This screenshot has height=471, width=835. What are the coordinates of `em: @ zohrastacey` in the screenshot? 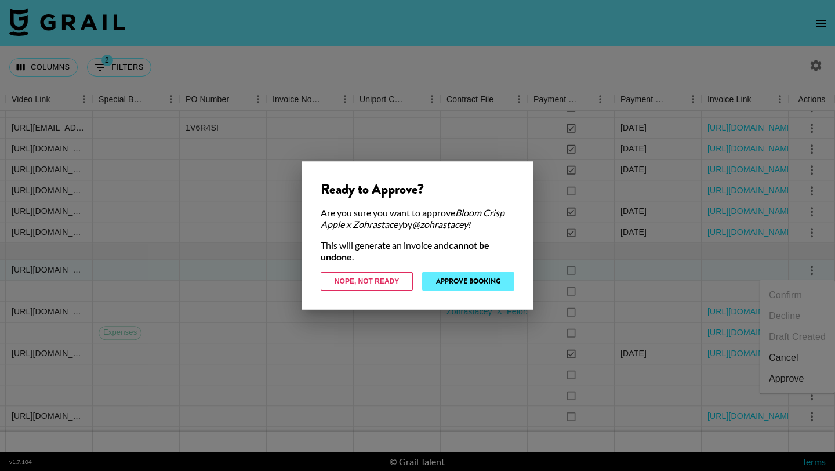 It's located at (440, 224).